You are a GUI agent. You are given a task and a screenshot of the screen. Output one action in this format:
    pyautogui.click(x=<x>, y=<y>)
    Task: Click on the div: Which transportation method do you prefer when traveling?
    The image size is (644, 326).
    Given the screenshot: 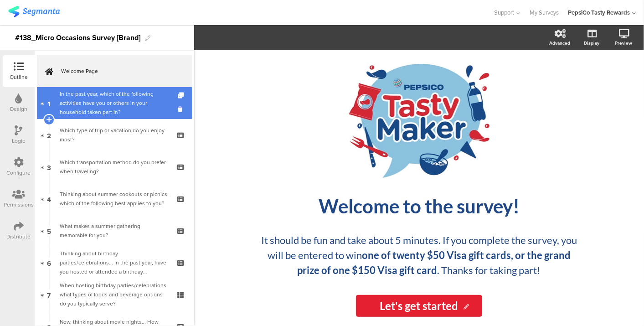 What is the action you would take?
    pyautogui.click(x=114, y=167)
    